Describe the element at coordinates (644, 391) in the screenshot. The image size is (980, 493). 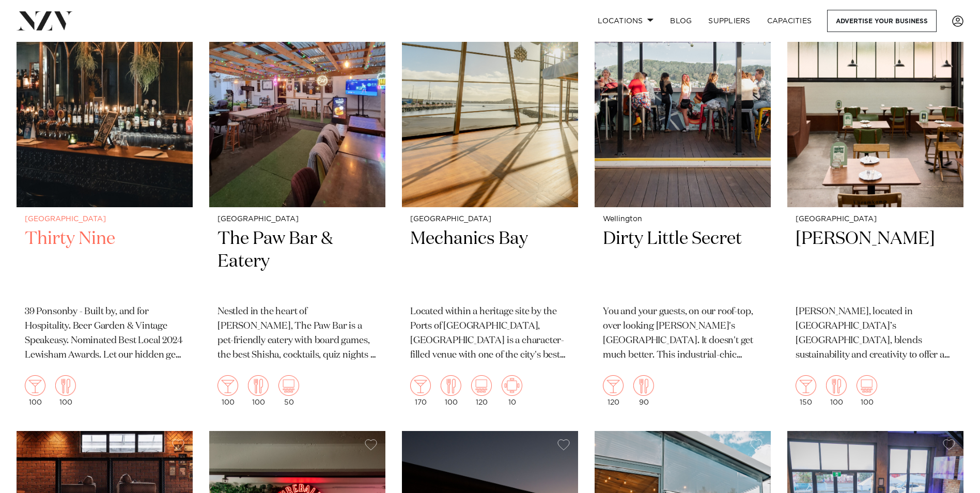
I see `div: 90` at that location.